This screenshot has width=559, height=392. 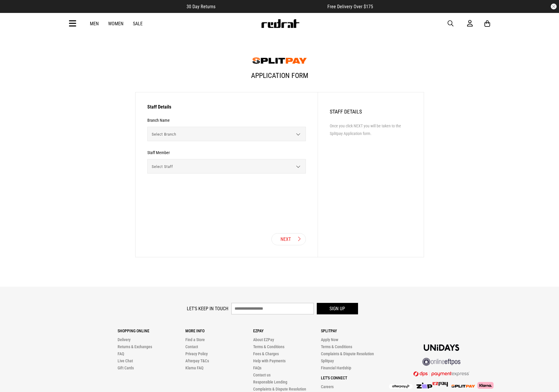 What do you see at coordinates (355, 332) in the screenshot?
I see `p: Splitpay` at bounding box center [355, 332].